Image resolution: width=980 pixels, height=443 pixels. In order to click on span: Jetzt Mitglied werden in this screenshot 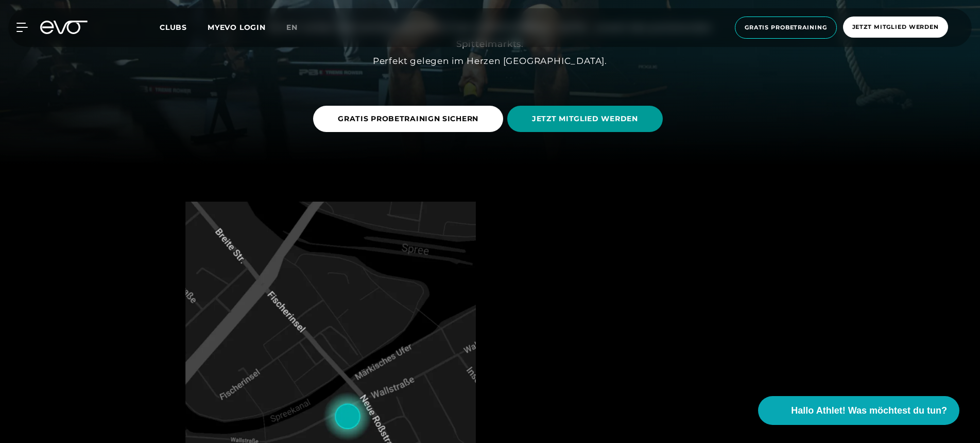, I will do `click(896, 27)`.